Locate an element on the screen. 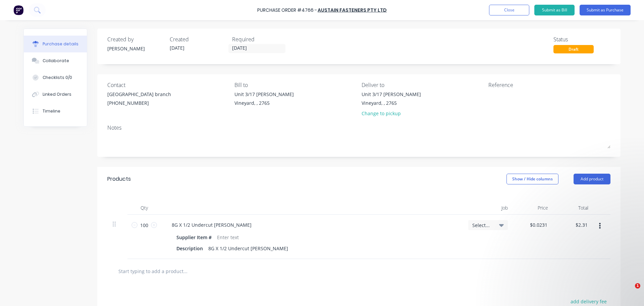 The width and height of the screenshot is (644, 306). div: Description is located at coordinates (190, 248).